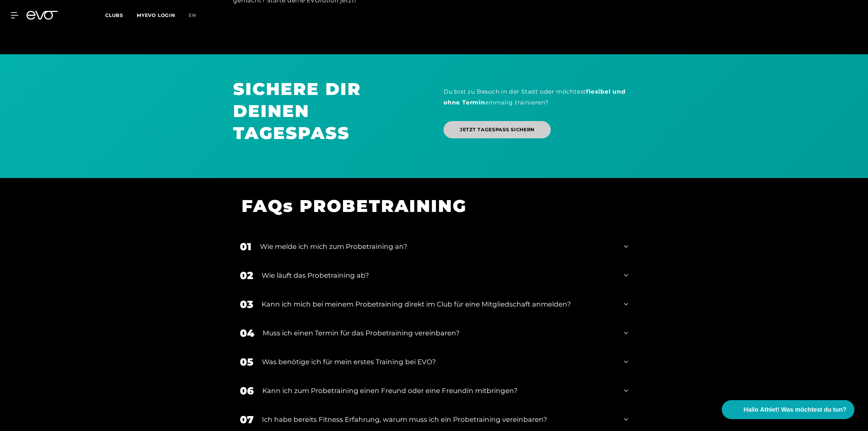 The image size is (868, 431). What do you see at coordinates (430, 206) in the screenshot?
I see `h1: FAQs PROBETRAINING` at bounding box center [430, 206].